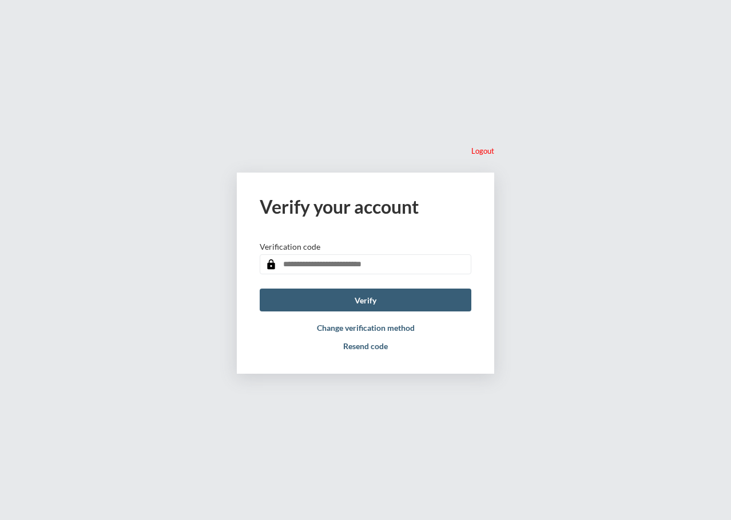 The image size is (731, 520). What do you see at coordinates (365, 206) in the screenshot?
I see `h2: Verify your account` at bounding box center [365, 206].